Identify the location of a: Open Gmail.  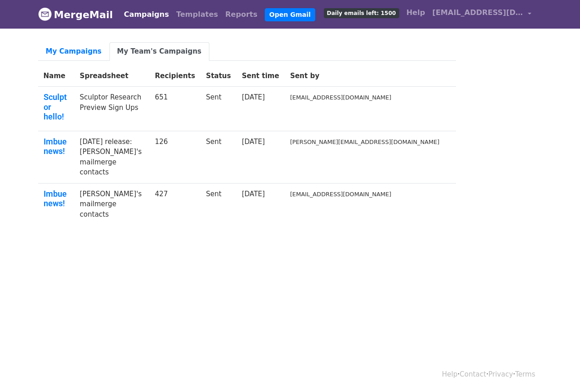
(290, 15).